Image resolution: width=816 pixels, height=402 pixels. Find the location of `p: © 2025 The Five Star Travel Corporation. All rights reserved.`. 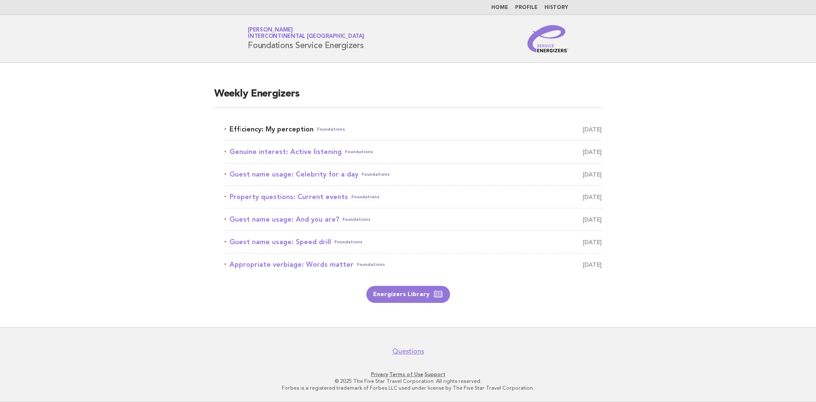

p: © 2025 The Five Star Travel Corporation. All rights reserved. is located at coordinates (408, 381).